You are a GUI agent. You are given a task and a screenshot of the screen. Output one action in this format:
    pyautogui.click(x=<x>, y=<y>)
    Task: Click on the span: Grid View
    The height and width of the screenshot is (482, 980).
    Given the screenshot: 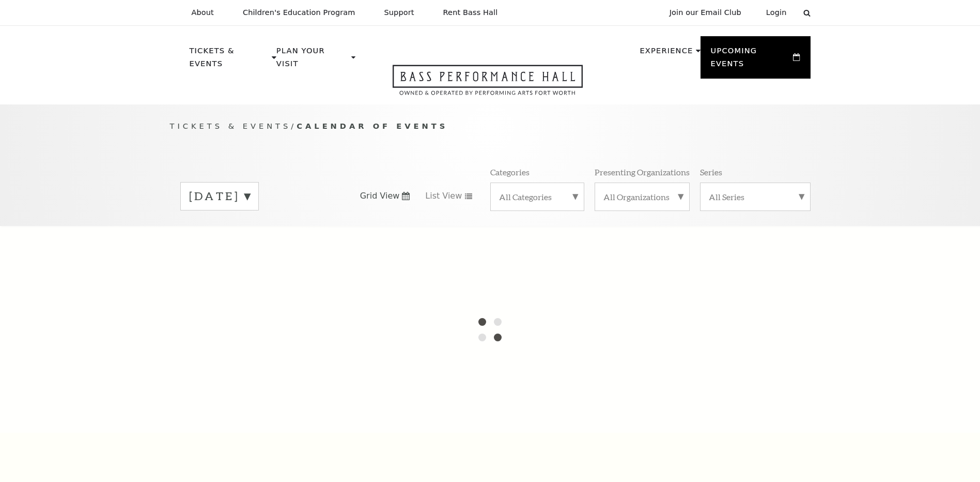 What is the action you would take?
    pyautogui.click(x=380, y=196)
    